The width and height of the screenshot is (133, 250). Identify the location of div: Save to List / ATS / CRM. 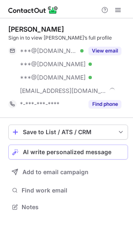
(68, 132).